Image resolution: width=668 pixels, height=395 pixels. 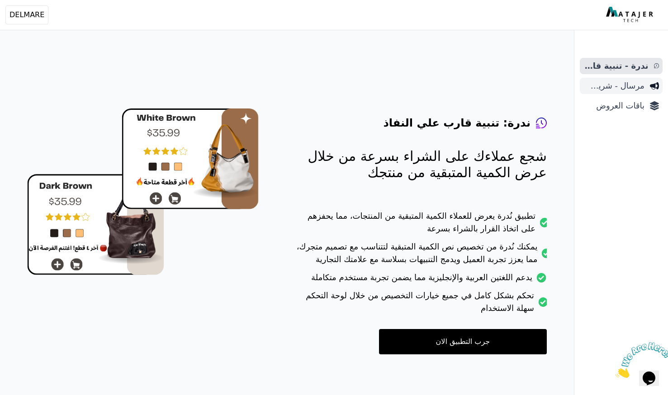 I want to click on a: جرب التطبيق الان, so click(x=463, y=342).